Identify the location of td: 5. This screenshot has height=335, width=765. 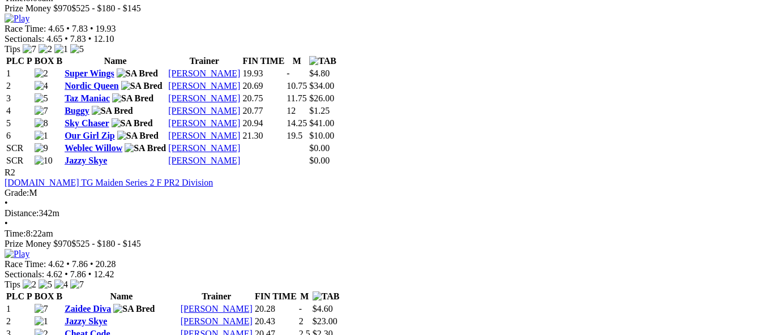
(19, 123).